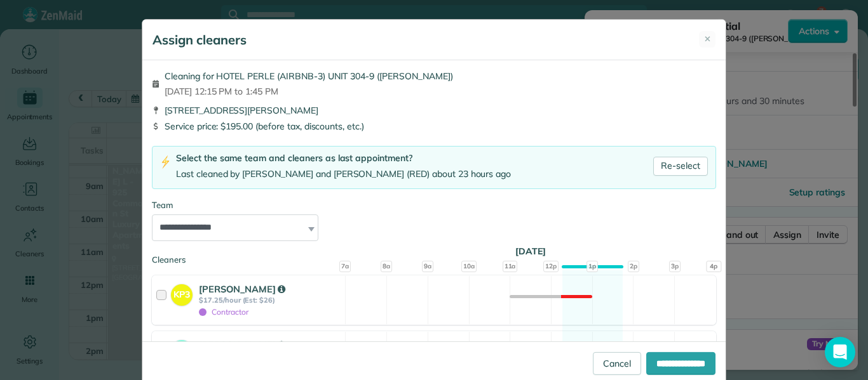 The height and width of the screenshot is (380, 868). I want to click on div: Select the same team and cleaners as last appointment?, so click(343, 158).